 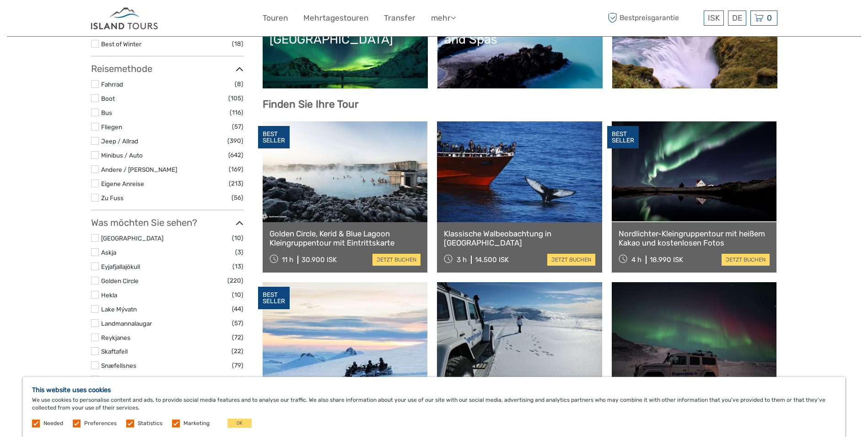 I want to click on button: Open LiveChat chat widget, so click(x=111, y=20).